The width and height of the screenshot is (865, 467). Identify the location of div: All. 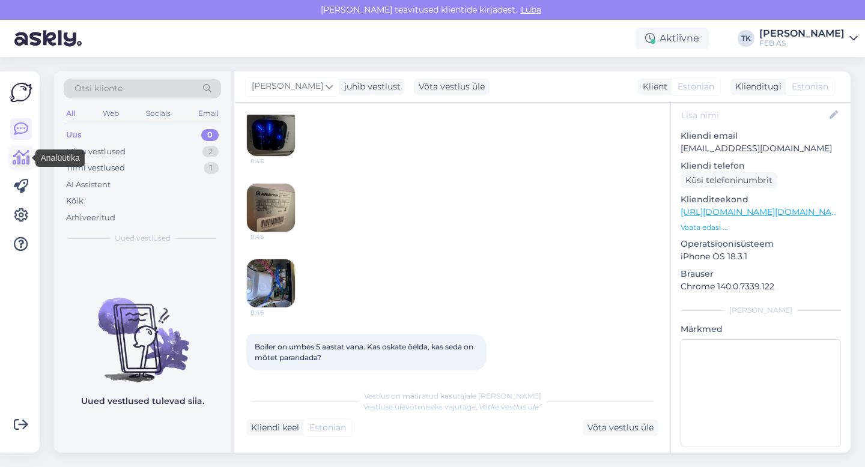
(70, 113).